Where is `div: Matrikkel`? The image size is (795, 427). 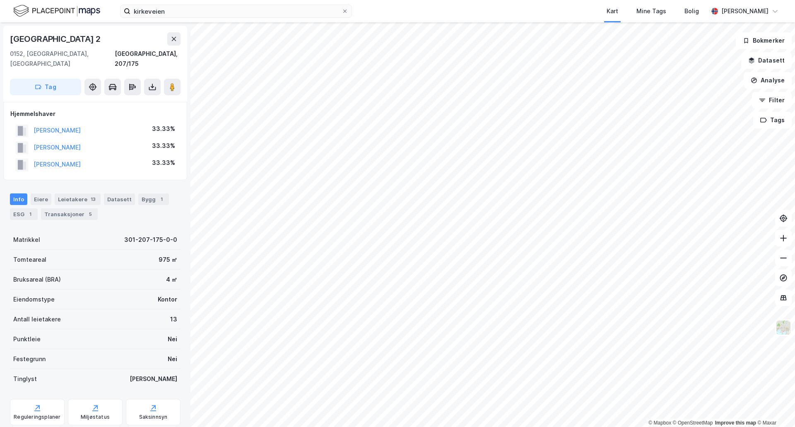 div: Matrikkel is located at coordinates (27, 240).